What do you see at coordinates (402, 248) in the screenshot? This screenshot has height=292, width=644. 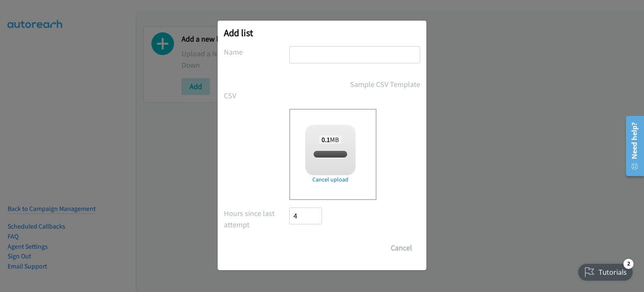 I see `button: Cancel` at bounding box center [402, 248].